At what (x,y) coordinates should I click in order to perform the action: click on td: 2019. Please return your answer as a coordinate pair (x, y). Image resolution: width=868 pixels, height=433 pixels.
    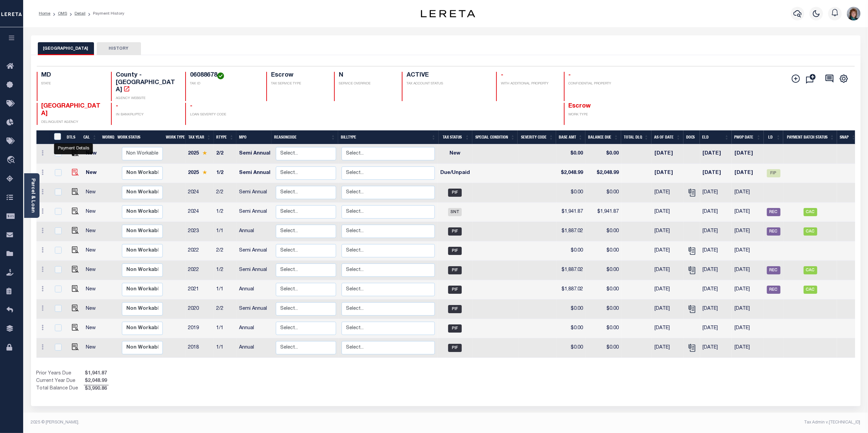
    Looking at the image, I should click on (199, 329).